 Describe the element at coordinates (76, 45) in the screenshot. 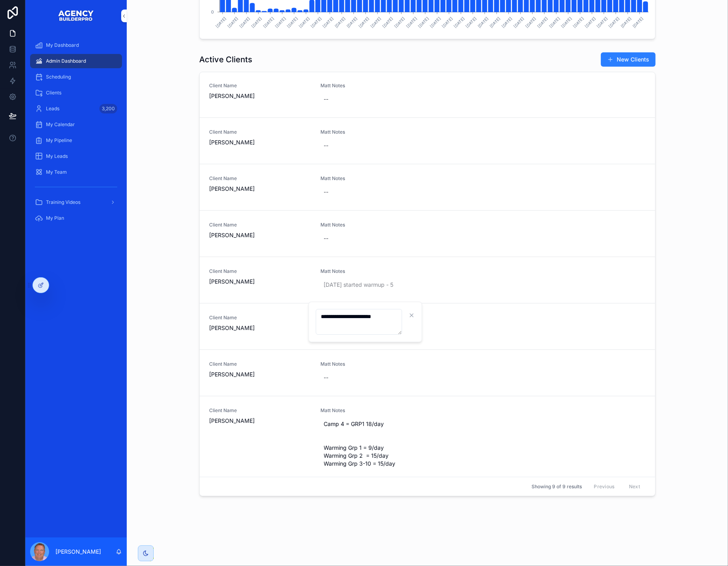

I see `a: My Dashboard` at that location.